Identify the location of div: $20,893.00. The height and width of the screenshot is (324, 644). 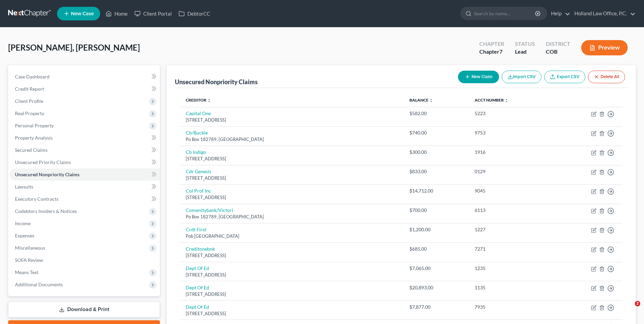
(437, 288).